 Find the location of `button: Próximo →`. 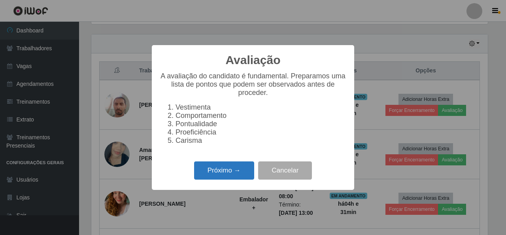

button: Próximo → is located at coordinates (224, 171).